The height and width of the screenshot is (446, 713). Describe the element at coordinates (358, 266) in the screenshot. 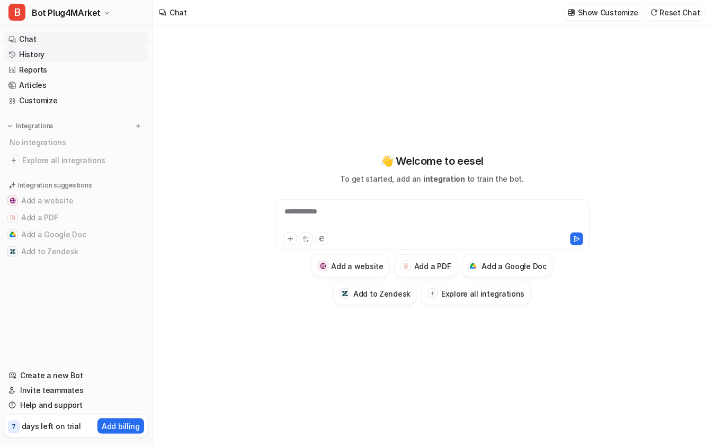

I see `h3: Add a website` at that location.